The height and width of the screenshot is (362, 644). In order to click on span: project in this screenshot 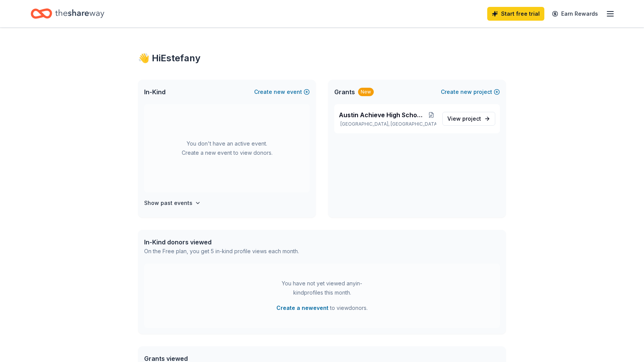, I will do `click(472, 119)`.